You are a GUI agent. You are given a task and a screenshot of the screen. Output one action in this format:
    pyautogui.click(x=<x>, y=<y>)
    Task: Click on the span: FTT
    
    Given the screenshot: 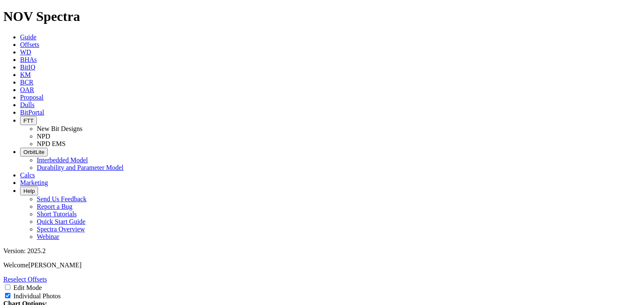 What is the action you would take?
    pyautogui.click(x=28, y=120)
    